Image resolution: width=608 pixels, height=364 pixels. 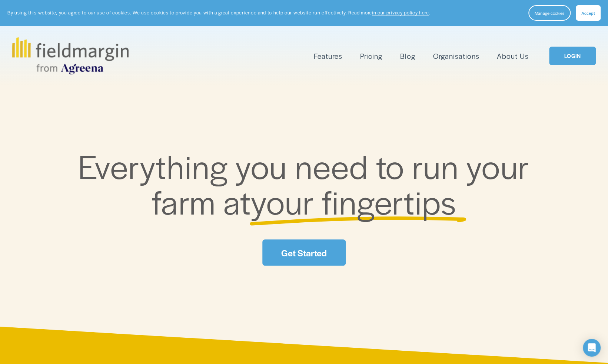 I want to click on img: fieldmargin.com, so click(x=71, y=56).